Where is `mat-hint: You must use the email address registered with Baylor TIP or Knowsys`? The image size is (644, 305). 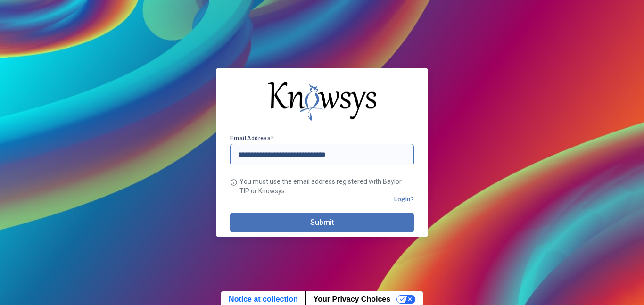 mat-hint: You must use the email address registered with Baylor TIP or Knowsys is located at coordinates (326, 186).